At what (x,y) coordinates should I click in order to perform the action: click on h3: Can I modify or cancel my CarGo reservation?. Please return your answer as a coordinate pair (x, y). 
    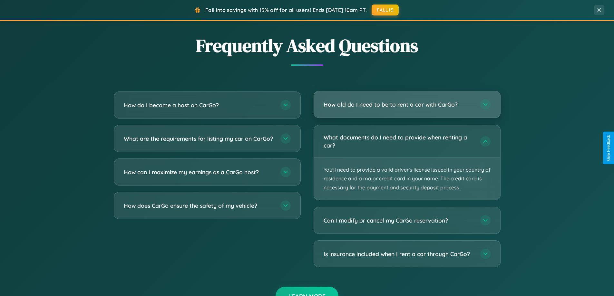
    Looking at the image, I should click on (398, 220).